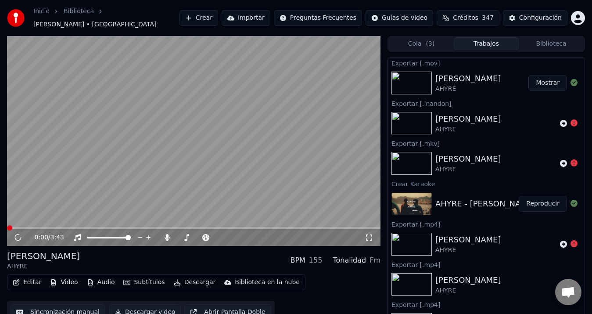 The height and width of the screenshot is (314, 592). I want to click on button: Editar, so click(27, 282).